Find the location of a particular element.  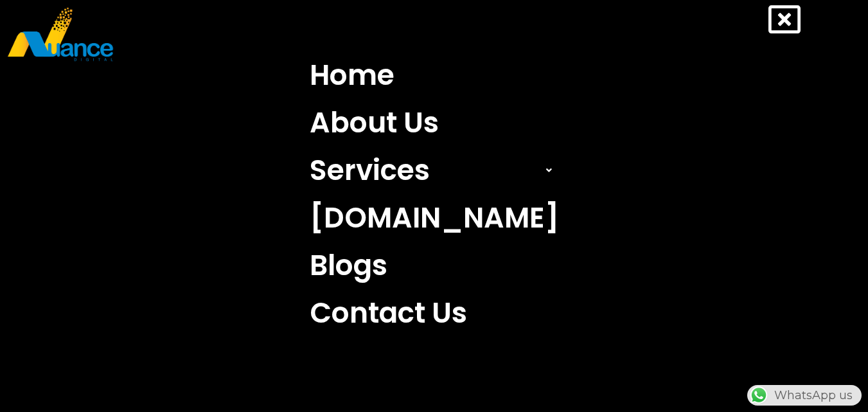

a: Services is located at coordinates (434, 171).